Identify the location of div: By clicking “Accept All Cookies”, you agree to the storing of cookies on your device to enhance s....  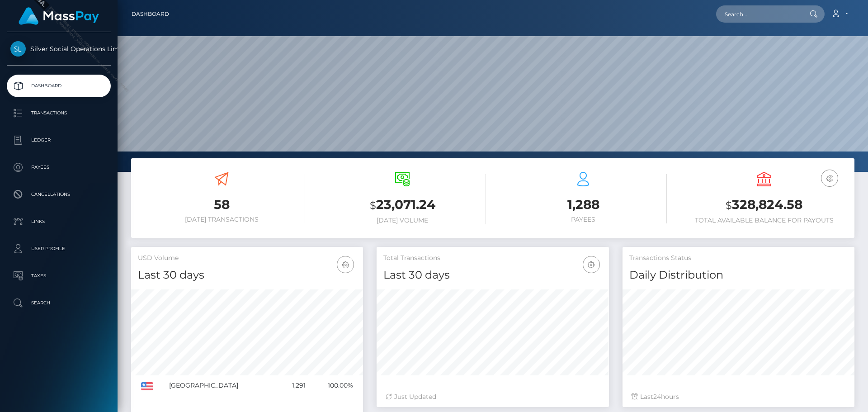
(256, 359).